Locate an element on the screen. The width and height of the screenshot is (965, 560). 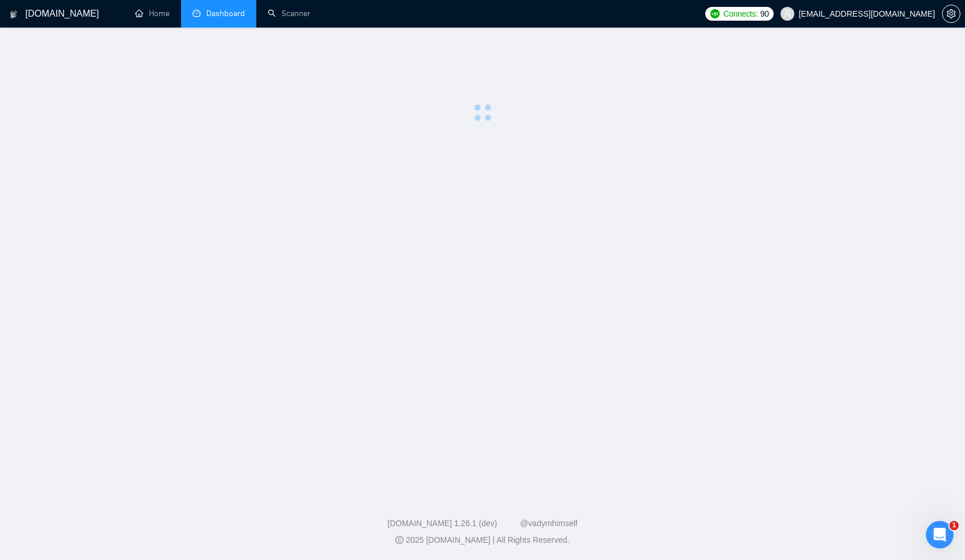
img: upwork-logo.png is located at coordinates (715, 14).